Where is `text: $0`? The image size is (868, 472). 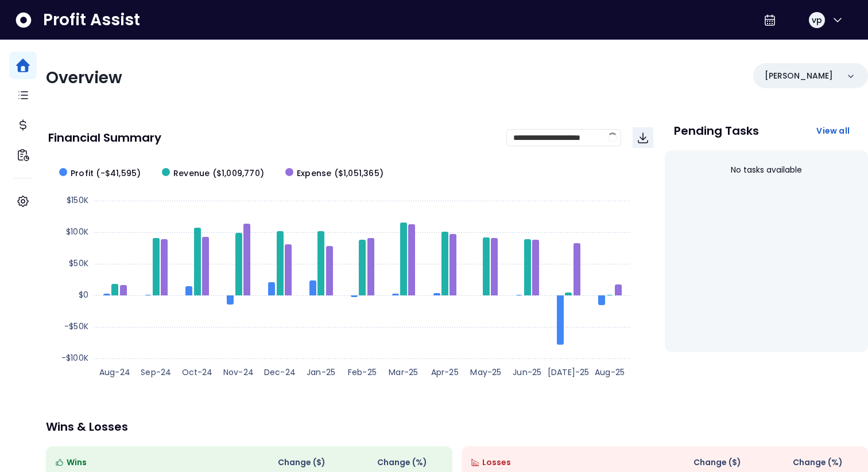 text: $0 is located at coordinates (83, 295).